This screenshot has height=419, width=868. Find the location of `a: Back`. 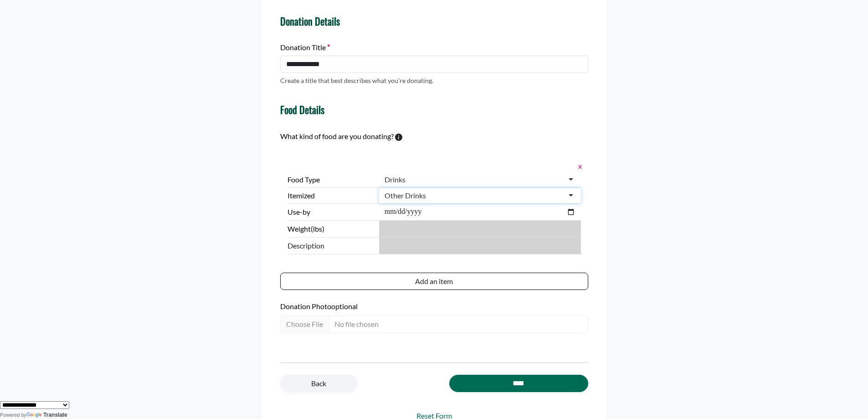

a: Back is located at coordinates (319, 384).